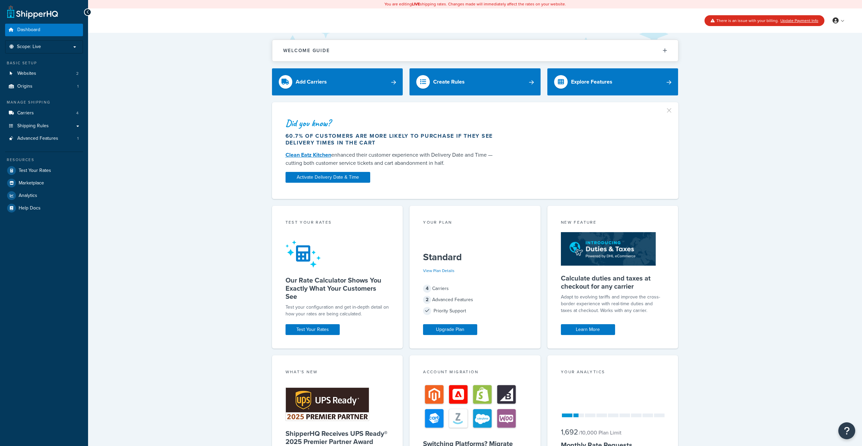 The height and width of the screenshot is (446, 862). What do you see at coordinates (337, 288) in the screenshot?
I see `h5: Our Rate Calculator Shows You Exactly What Your Customers See` at bounding box center [337, 288].